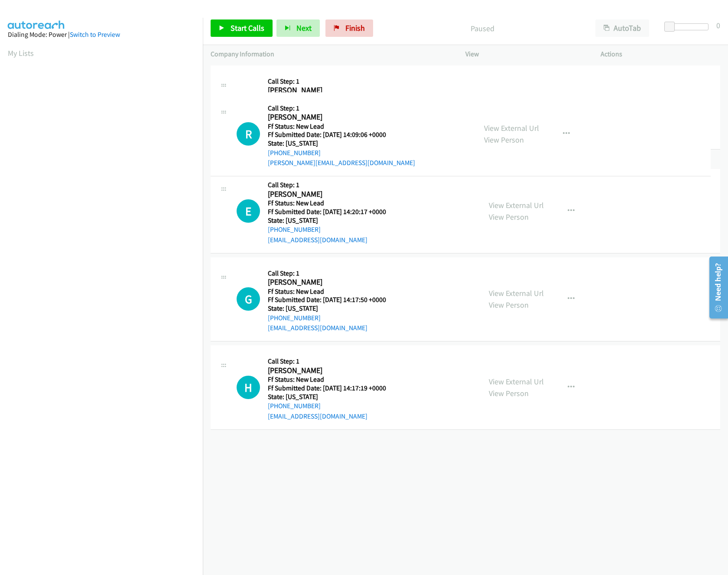 Image resolution: width=728 pixels, height=575 pixels. Describe the element at coordinates (525, 54) in the screenshot. I see `p: View` at that location.